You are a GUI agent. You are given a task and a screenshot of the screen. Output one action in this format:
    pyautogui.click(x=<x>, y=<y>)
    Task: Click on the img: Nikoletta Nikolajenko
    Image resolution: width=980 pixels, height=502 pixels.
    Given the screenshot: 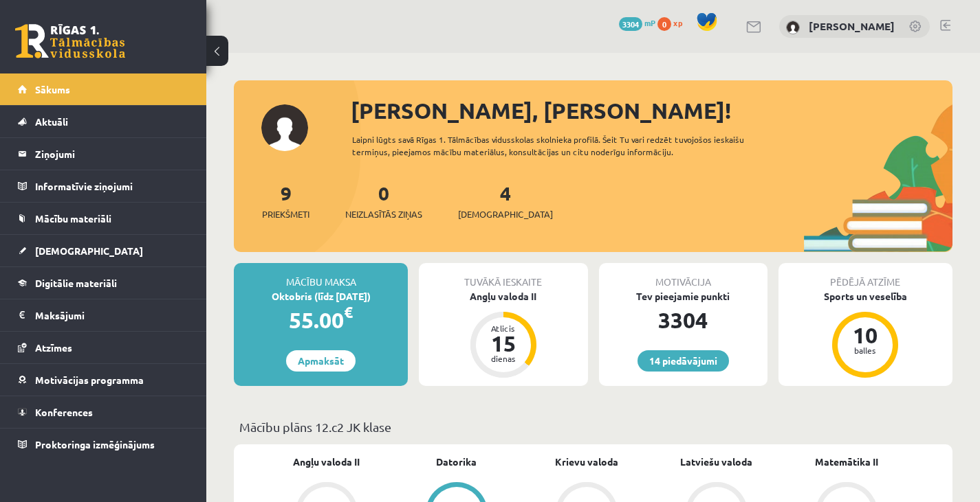 What is the action you would take?
    pyautogui.click(x=793, y=28)
    